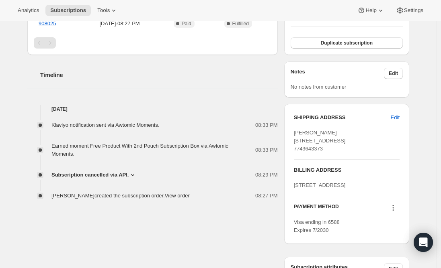 The height and width of the screenshot is (268, 441). What do you see at coordinates (409, 10) in the screenshot?
I see `button: Settings` at bounding box center [409, 10].